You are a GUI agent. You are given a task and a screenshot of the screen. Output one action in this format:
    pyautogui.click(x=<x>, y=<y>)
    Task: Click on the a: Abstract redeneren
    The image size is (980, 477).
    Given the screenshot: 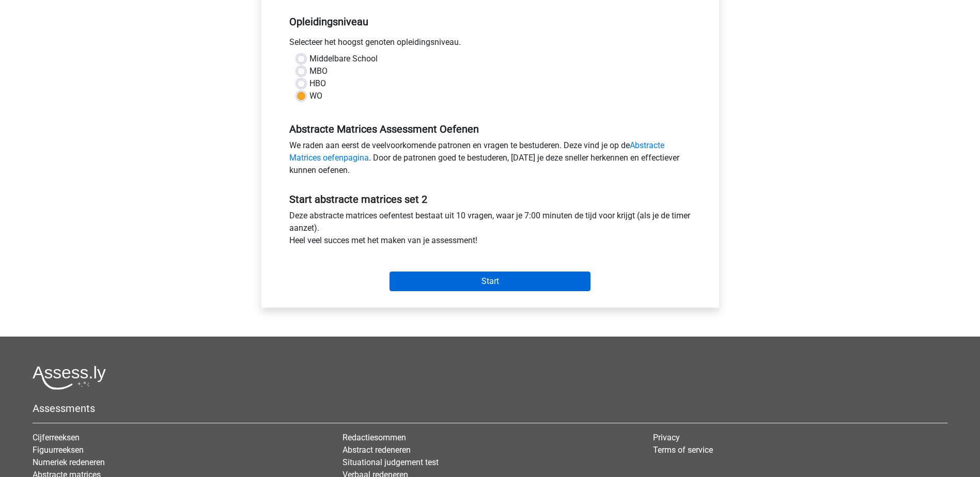 What is the action you would take?
    pyautogui.click(x=377, y=449)
    